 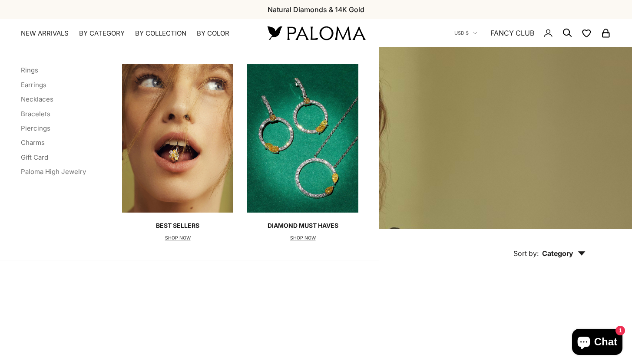 I want to click on a: Charms, so click(x=32, y=142).